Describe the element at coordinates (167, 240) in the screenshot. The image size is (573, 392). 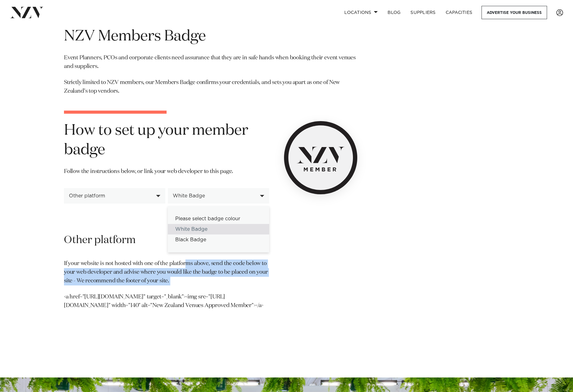
I see `h2: Other platform` at that location.